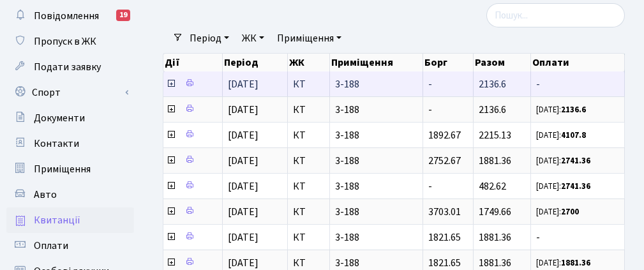  Describe the element at coordinates (573, 135) in the screenshot. I see `b: 4107.8` at that location.